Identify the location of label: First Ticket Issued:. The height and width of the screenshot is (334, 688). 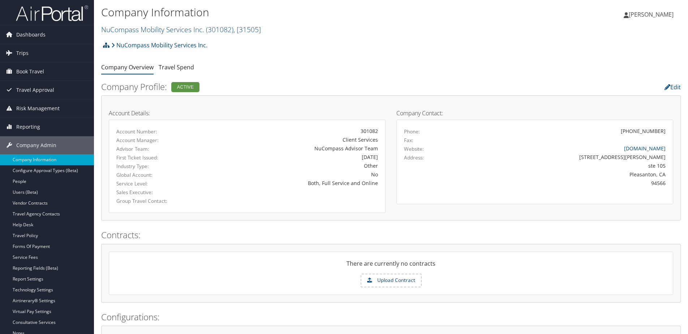
(156, 158).